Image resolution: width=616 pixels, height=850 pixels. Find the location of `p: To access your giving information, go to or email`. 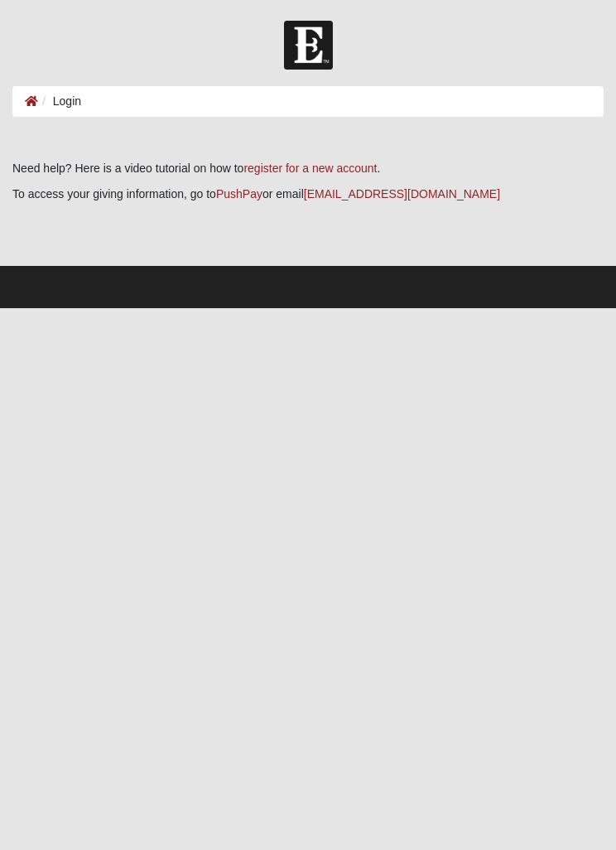

p: To access your giving information, go to or email is located at coordinates (308, 194).